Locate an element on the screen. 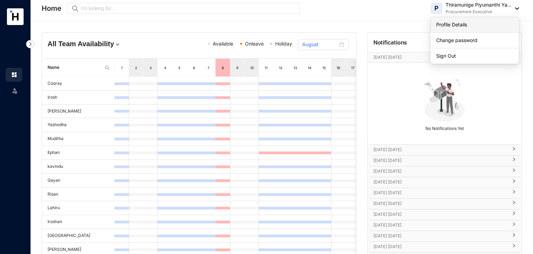 The image size is (533, 254). img: dropdown-black.8e83cc76930a90b1a4fdb6d089b7bf3a.svg is located at coordinates (515, 8).